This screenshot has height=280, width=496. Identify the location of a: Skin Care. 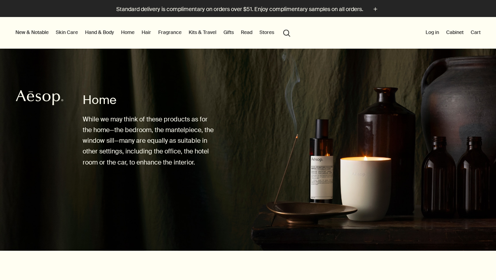
(67, 32).